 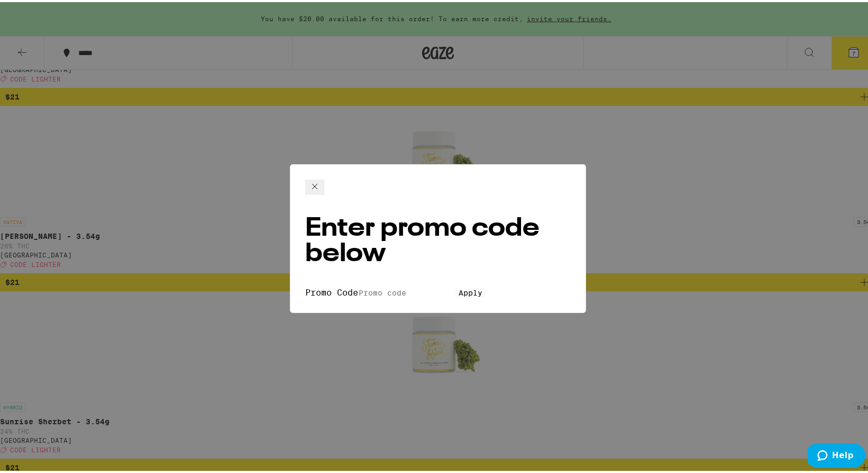 I want to click on button: Apply, so click(x=470, y=291).